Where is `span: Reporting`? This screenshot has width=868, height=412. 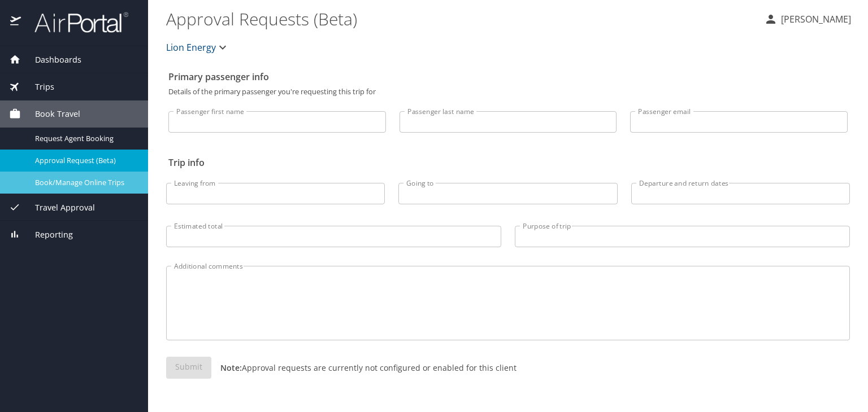
span: Reporting is located at coordinates (47, 235).